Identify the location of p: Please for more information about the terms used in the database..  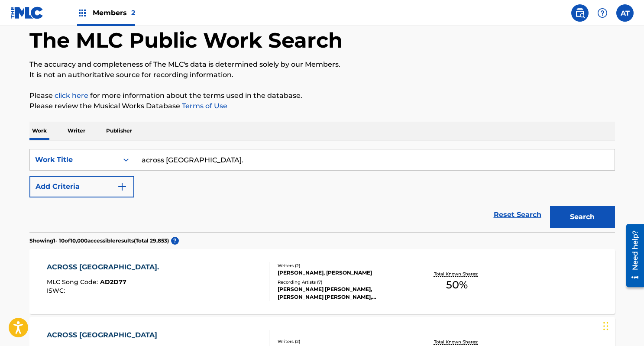
(322, 96).